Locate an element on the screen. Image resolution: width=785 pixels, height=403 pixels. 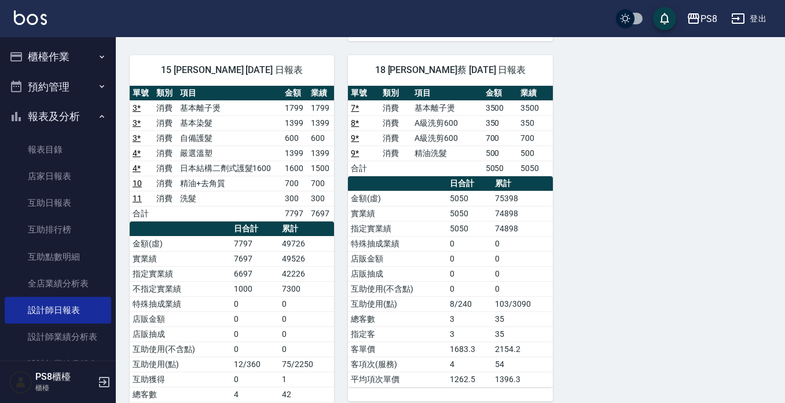
a: 互助點數明細 is located at coordinates (58, 257).